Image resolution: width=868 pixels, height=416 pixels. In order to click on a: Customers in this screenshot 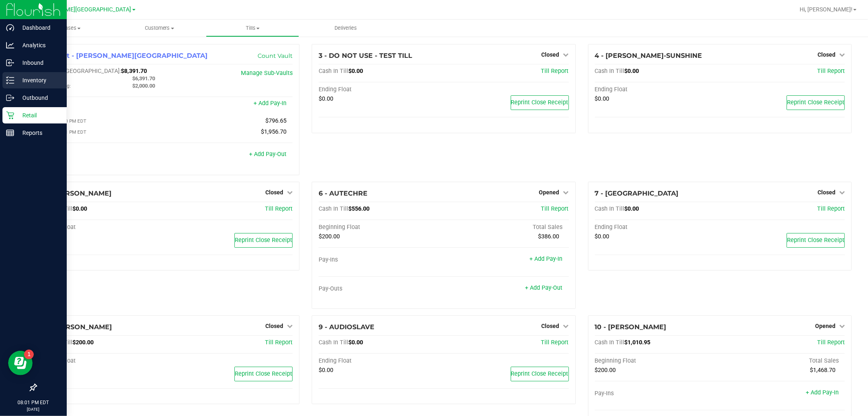, I will do `click(159, 28)`.